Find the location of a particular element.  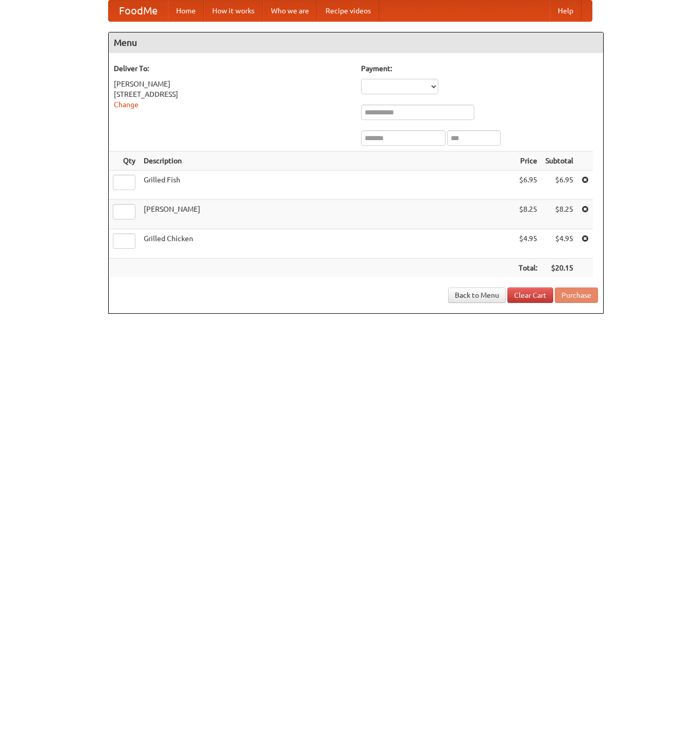

a: Recipe videos is located at coordinates (348, 11).